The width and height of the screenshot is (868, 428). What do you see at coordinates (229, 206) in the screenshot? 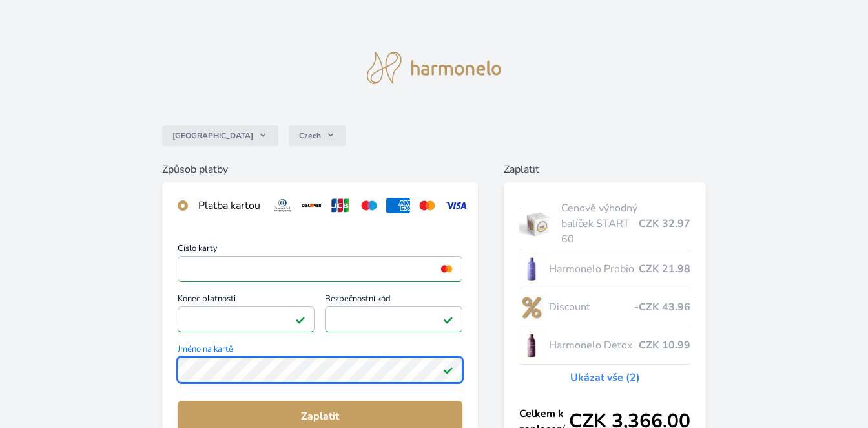
I see `div: Platba kartou` at bounding box center [229, 206].